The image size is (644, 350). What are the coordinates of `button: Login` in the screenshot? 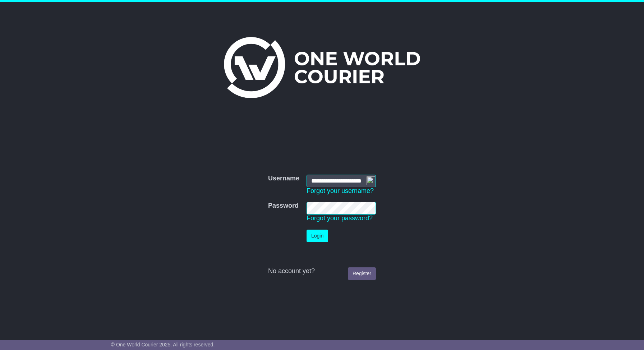 It's located at (317, 236).